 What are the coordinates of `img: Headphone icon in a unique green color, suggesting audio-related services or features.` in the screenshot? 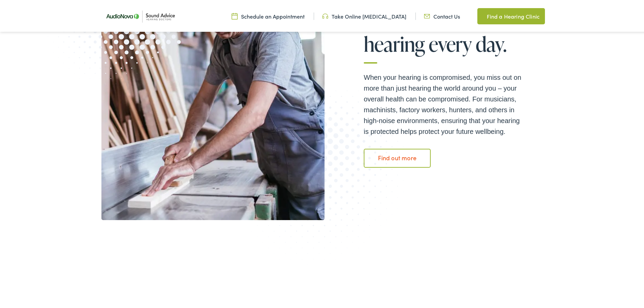 It's located at (325, 15).